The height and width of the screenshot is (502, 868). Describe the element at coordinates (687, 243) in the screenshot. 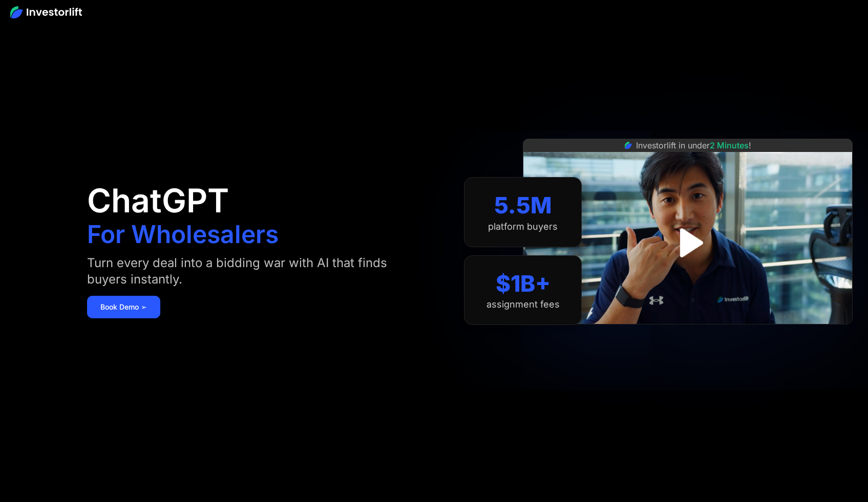

I see `a: open lightbox` at that location.